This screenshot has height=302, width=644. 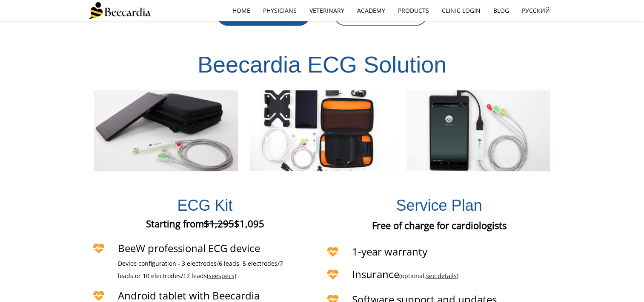 What do you see at coordinates (280, 11) in the screenshot?
I see `a: Physicians` at bounding box center [280, 11].